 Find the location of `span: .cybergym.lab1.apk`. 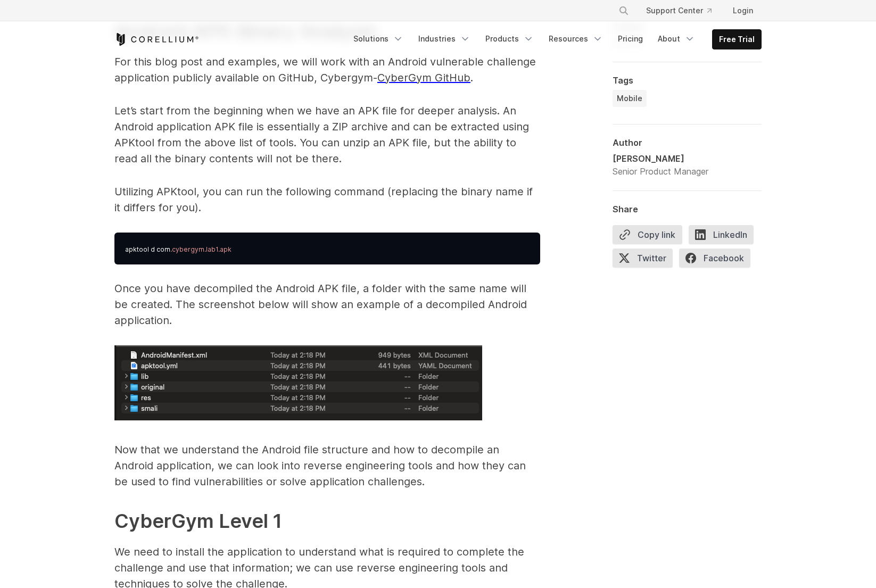

span: .cybergym.lab1.apk is located at coordinates (200, 249).